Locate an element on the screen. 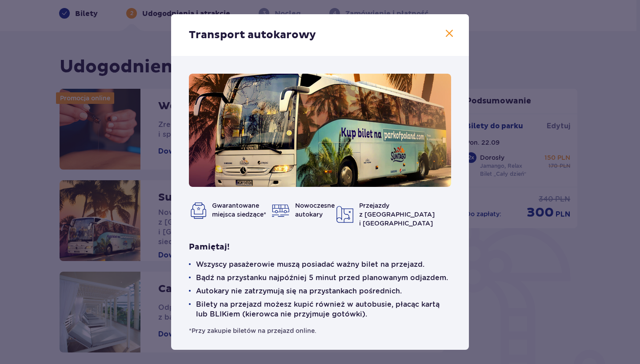 The image size is (640, 364). img: Bus seat icon is located at coordinates (198, 210).